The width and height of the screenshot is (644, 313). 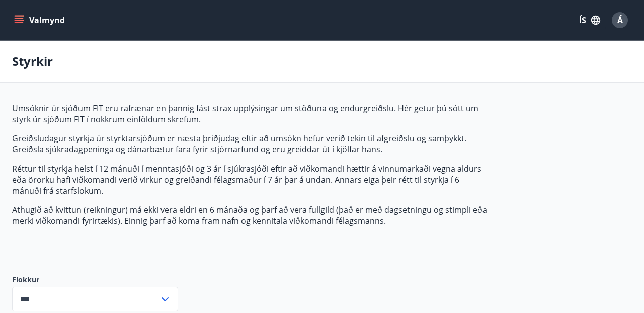 I want to click on p: Athugið að kvittun (reikningur) má ekki vera eldri en 6 mánaða og þarf að vera fullgild (það er m..., so click(x=250, y=216).